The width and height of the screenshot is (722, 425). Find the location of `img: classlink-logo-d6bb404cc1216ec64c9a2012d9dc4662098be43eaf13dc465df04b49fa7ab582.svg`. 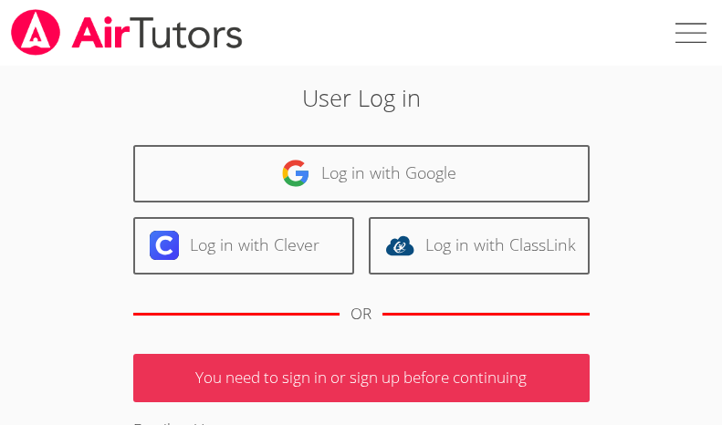

img: classlink-logo-d6bb404cc1216ec64c9a2012d9dc4662098be43eaf13dc465df04b49fa7ab582.svg is located at coordinates (400, 246).